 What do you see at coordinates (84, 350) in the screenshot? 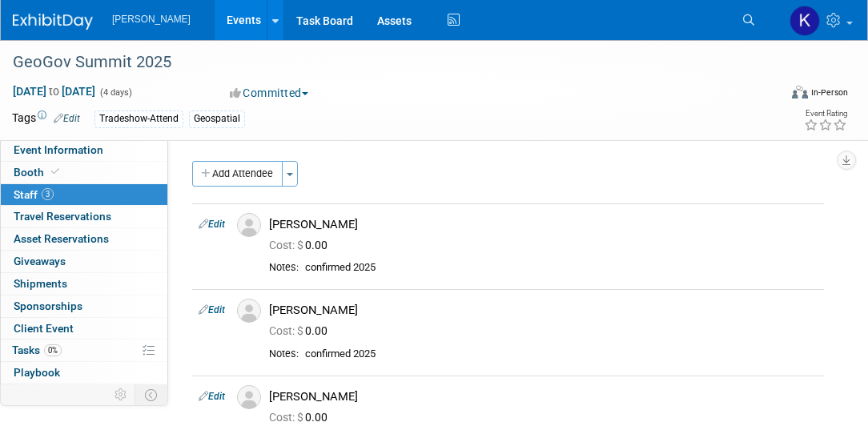
I see `a: Tasks0%` at bounding box center [84, 350].